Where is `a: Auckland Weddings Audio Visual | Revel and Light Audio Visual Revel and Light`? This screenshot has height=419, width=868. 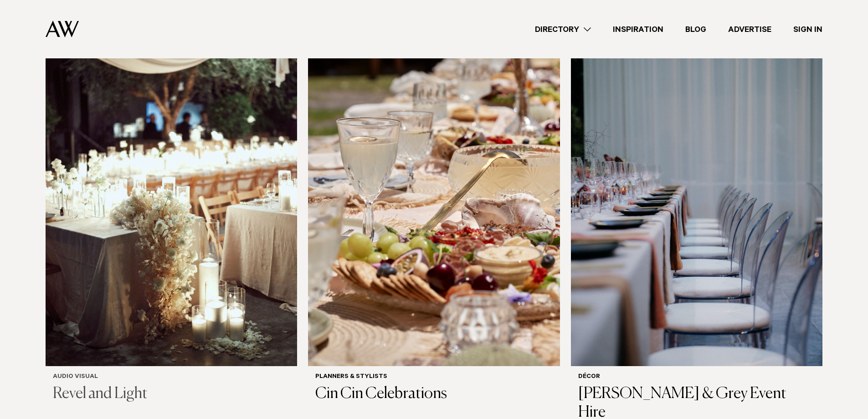 a: Auckland Weddings Audio Visual | Revel and Light Audio Visual Revel and Light is located at coordinates (171, 219).